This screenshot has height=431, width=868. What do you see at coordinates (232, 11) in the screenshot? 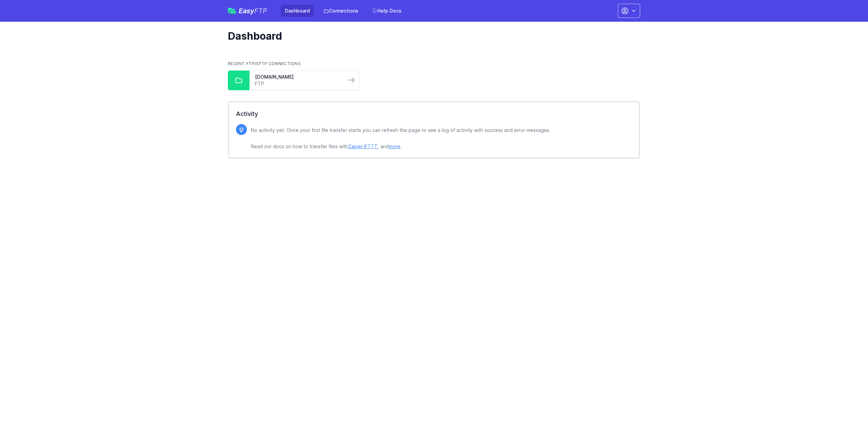
I see `img: easyftp_logo.png` at bounding box center [232, 11].